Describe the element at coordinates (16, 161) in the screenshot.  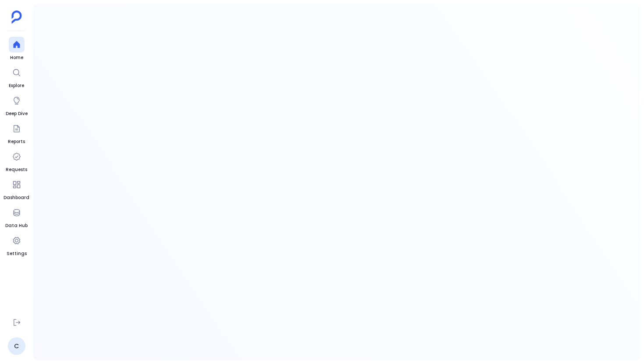
I see `a: Requests` at that location.